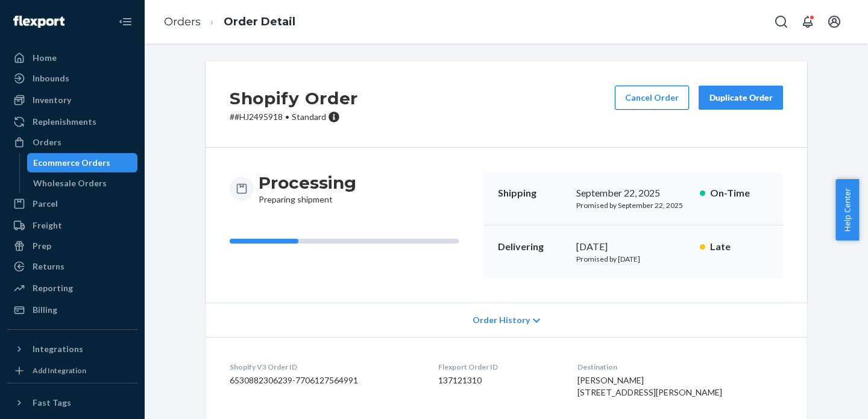  Describe the element at coordinates (59, 370) in the screenshot. I see `div: Add Integration` at that location.